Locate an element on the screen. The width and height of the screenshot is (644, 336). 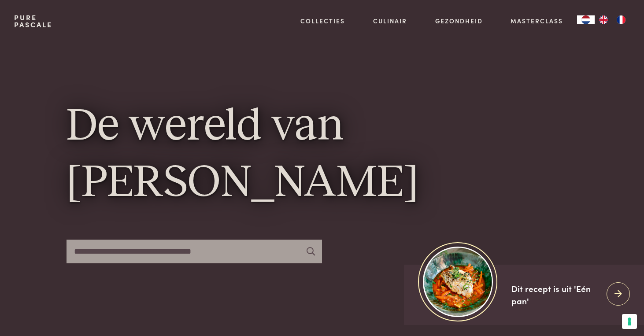
ul: Language list is located at coordinates (612, 20).